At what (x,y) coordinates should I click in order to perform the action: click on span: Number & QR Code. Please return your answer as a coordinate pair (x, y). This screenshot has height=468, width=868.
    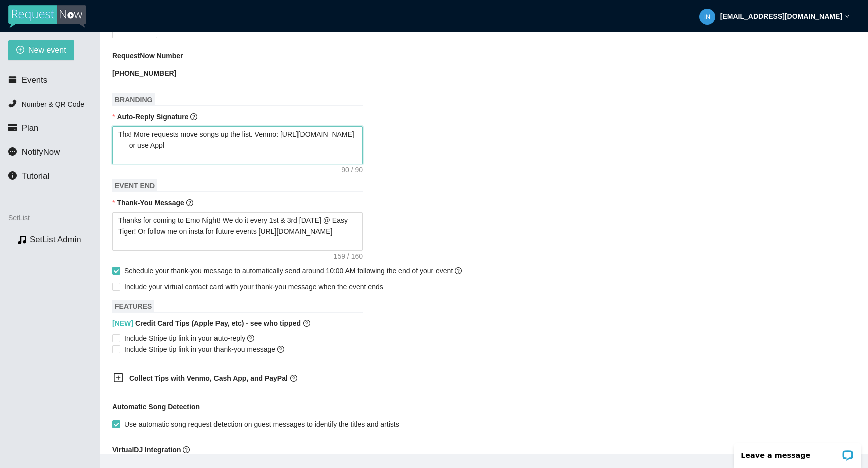
    Looking at the image, I should click on (52, 105).